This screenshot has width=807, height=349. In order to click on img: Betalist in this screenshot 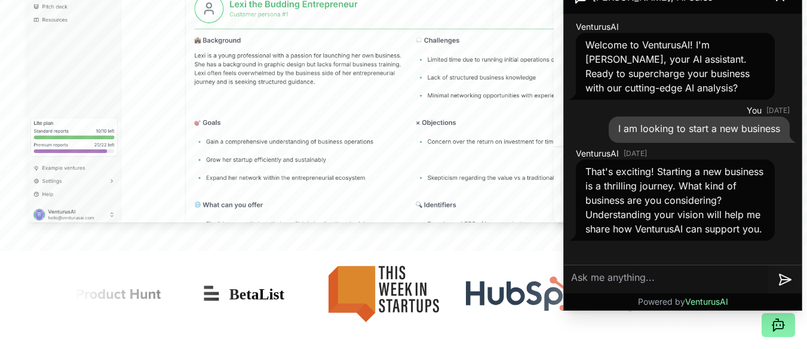, I will do `click(248, 294)`.